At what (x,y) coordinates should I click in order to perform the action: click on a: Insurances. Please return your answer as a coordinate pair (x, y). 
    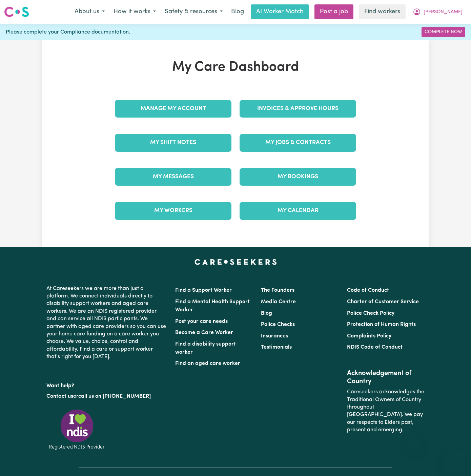
    Looking at the image, I should click on (274, 336).